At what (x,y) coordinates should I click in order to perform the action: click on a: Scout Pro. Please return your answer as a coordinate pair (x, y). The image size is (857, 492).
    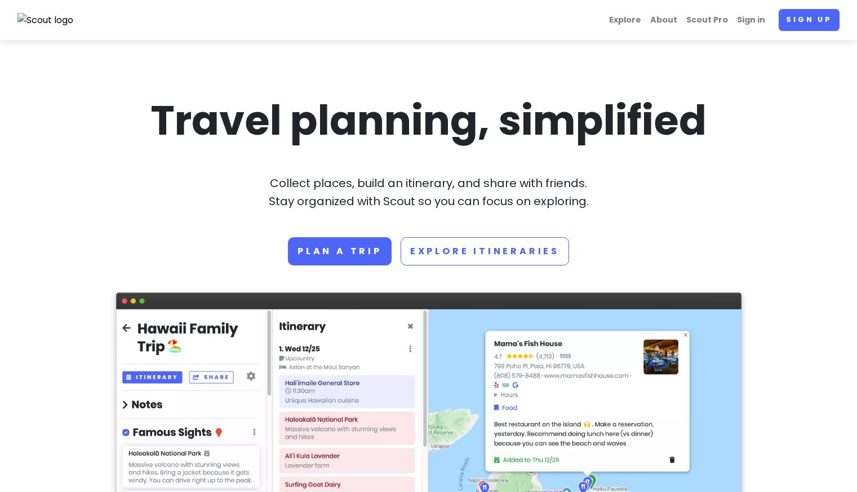
    Looking at the image, I should click on (707, 20).